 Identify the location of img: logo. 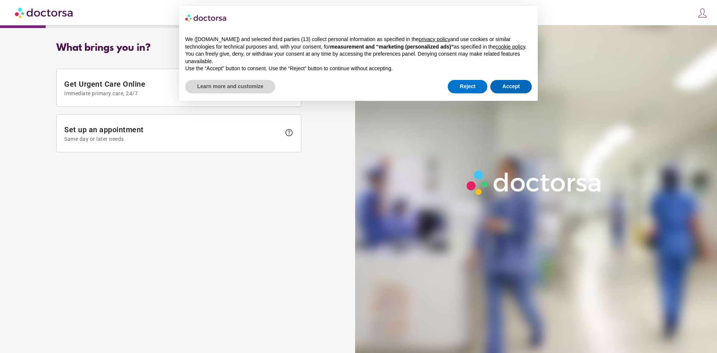
(206, 18).